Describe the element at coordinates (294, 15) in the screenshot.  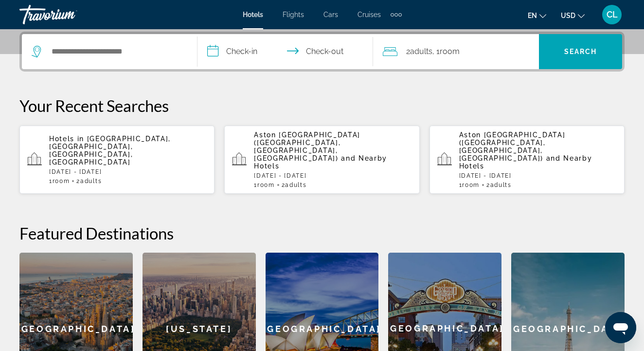
I see `span: Flights` at that location.